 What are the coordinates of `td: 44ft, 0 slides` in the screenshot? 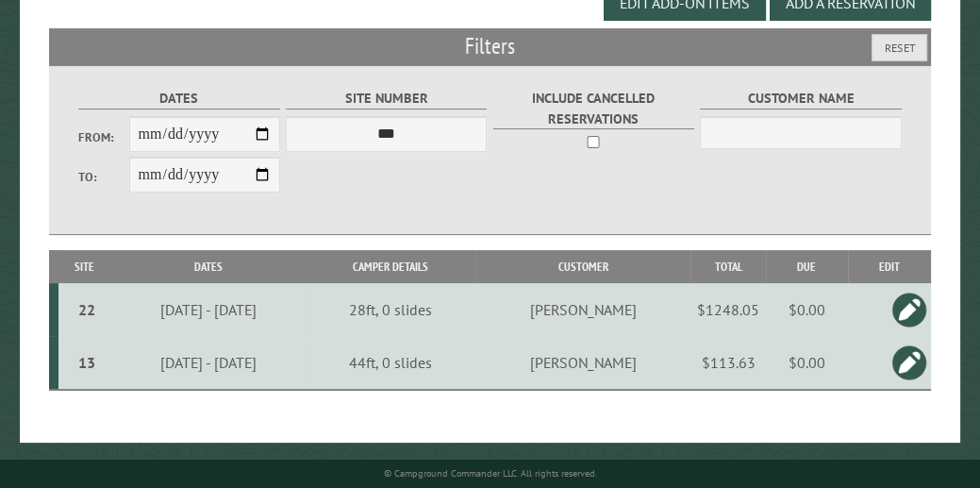 It's located at (391, 362).